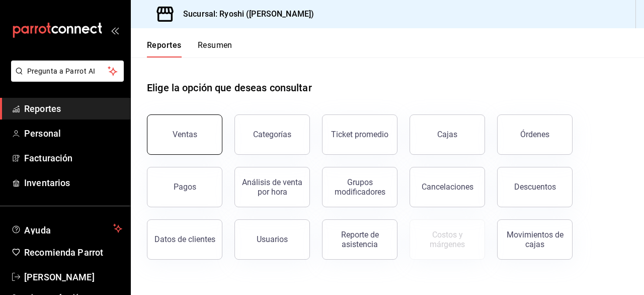  What do you see at coordinates (215, 49) in the screenshot?
I see `button: Resumen` at bounding box center [215, 49].